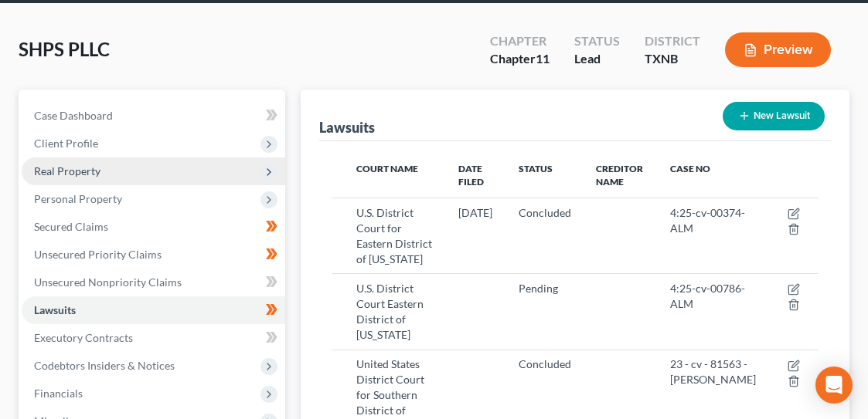  What do you see at coordinates (153, 283) in the screenshot?
I see `a: Unsecured Nonpriority Claims` at bounding box center [153, 283].